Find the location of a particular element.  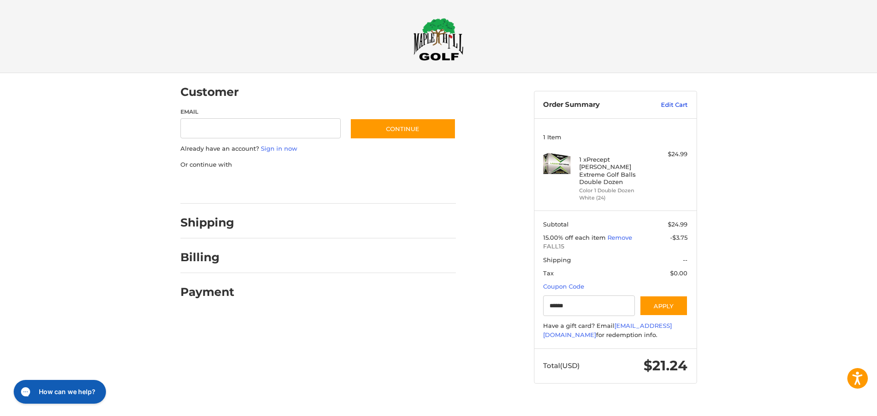

span: $0.00 is located at coordinates (679, 273).